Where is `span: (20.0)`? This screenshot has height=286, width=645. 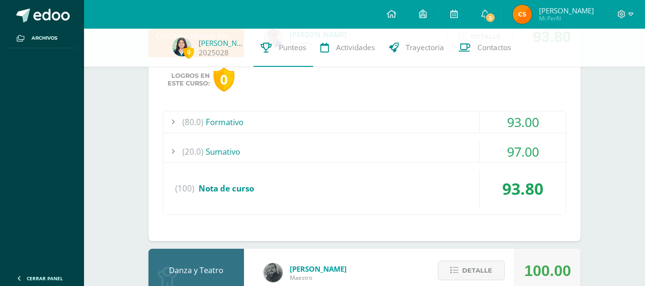
span: (20.0) is located at coordinates (193, 151).